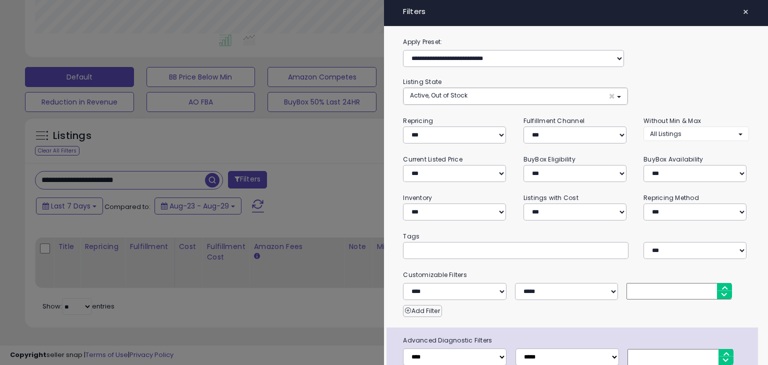  Describe the element at coordinates (433, 159) in the screenshot. I see `small: Current Listed Price` at that location.